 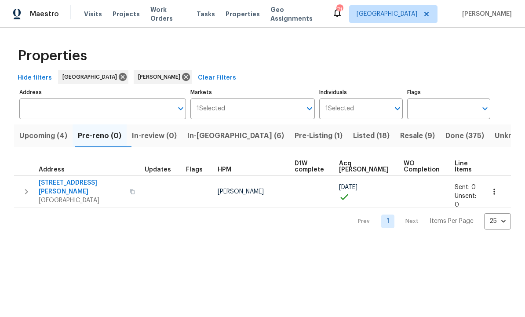 I want to click on span: Done (375), so click(x=465, y=136).